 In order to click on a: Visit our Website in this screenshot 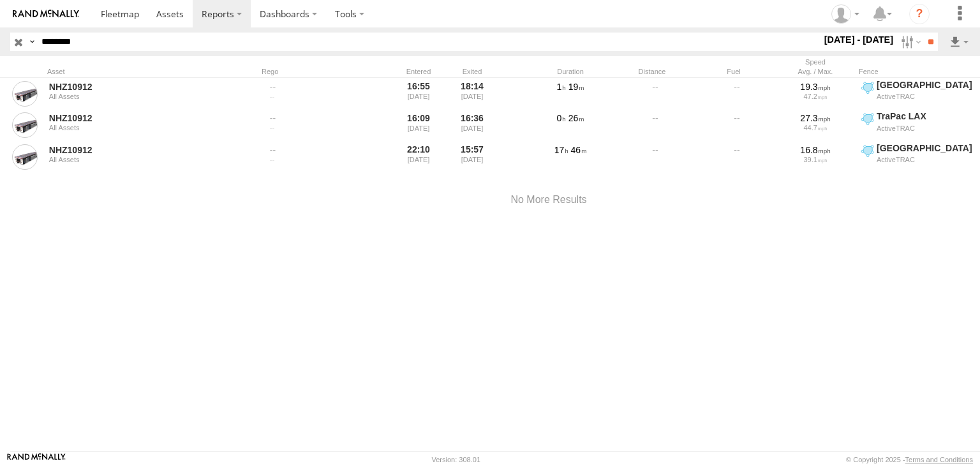, I will do `click(37, 460)`.